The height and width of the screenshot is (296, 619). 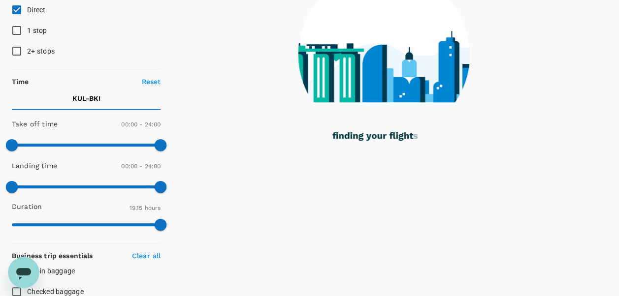 What do you see at coordinates (151, 82) in the screenshot?
I see `p: Reset` at bounding box center [151, 82].